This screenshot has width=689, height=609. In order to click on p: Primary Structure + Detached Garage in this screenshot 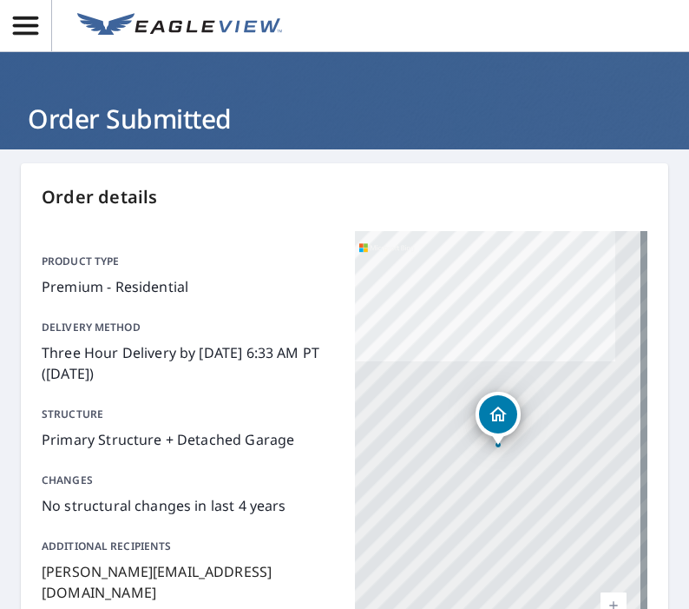, I will do `click(188, 439)`.